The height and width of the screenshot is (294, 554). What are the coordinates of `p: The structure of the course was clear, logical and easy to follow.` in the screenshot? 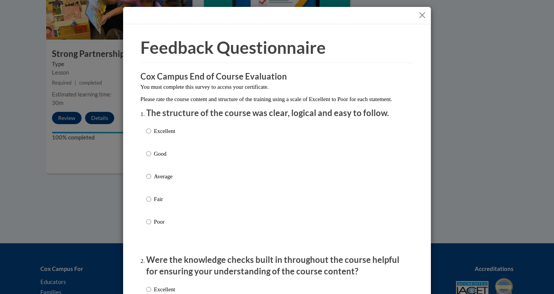 It's located at (277, 113).